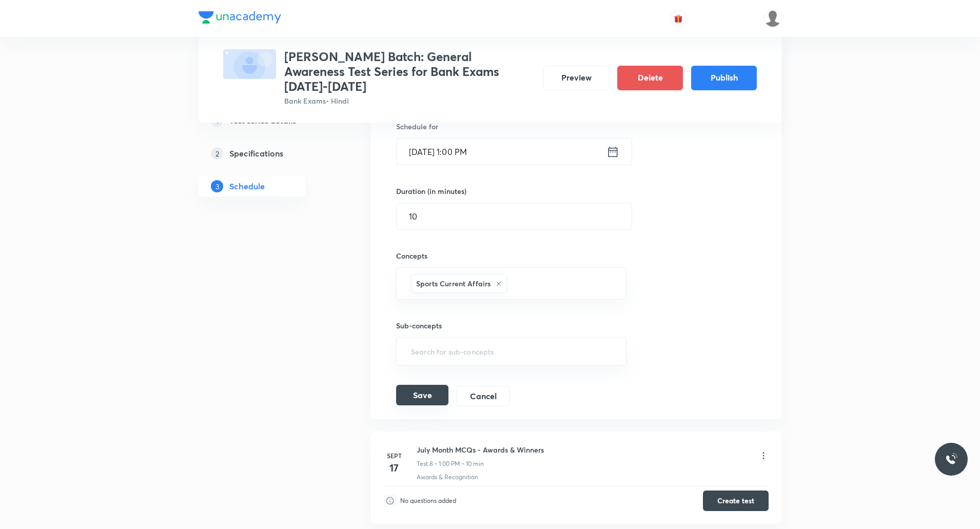 The image size is (980, 529). What do you see at coordinates (736, 500) in the screenshot?
I see `button: Create test` at bounding box center [736, 500].